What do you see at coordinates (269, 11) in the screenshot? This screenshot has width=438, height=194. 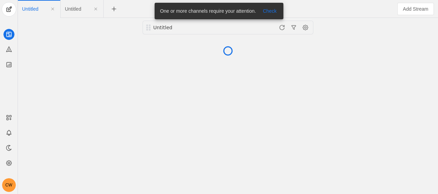 I see `button: Check` at bounding box center [269, 11].